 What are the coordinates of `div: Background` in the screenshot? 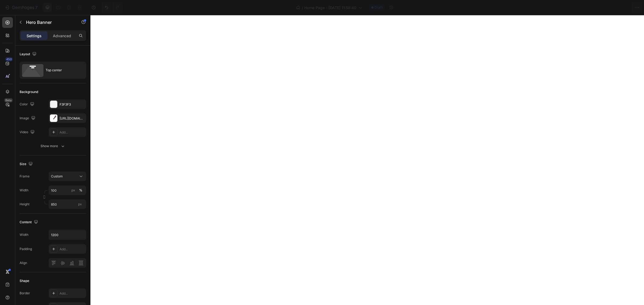 It's located at (29, 92).